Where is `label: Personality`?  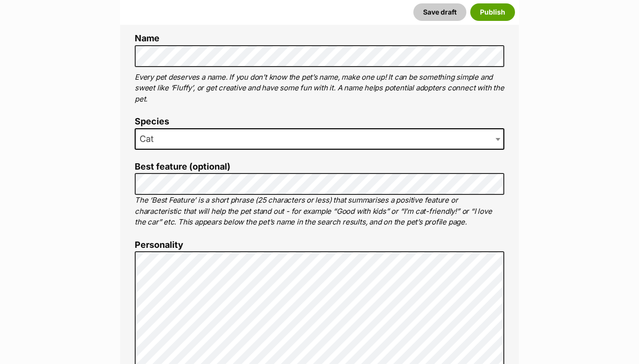 label: Personality is located at coordinates (319, 245).